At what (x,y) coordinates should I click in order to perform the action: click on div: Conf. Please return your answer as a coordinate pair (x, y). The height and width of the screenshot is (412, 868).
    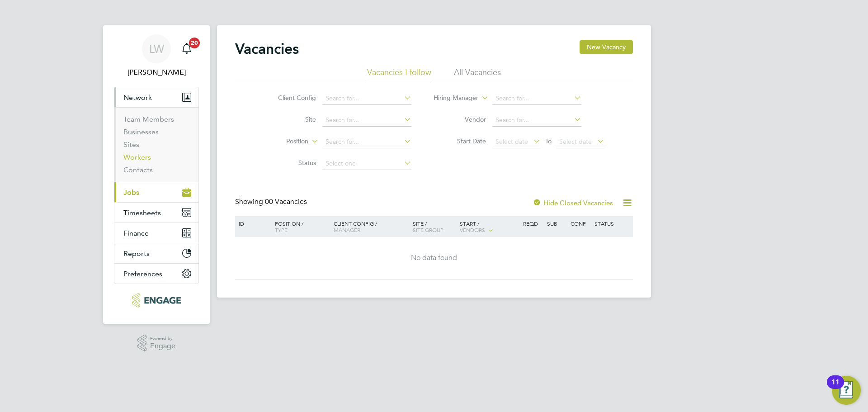
    Looking at the image, I should click on (580, 224).